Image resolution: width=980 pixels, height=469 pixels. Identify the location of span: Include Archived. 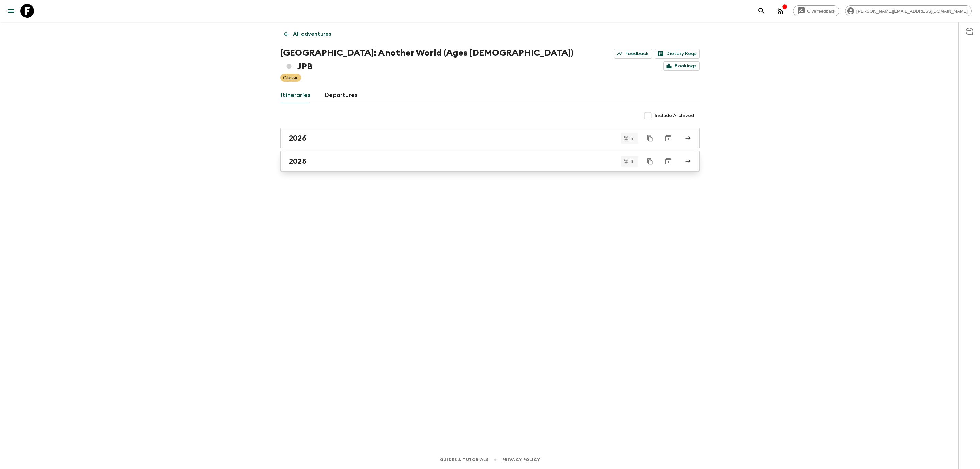
(675, 115).